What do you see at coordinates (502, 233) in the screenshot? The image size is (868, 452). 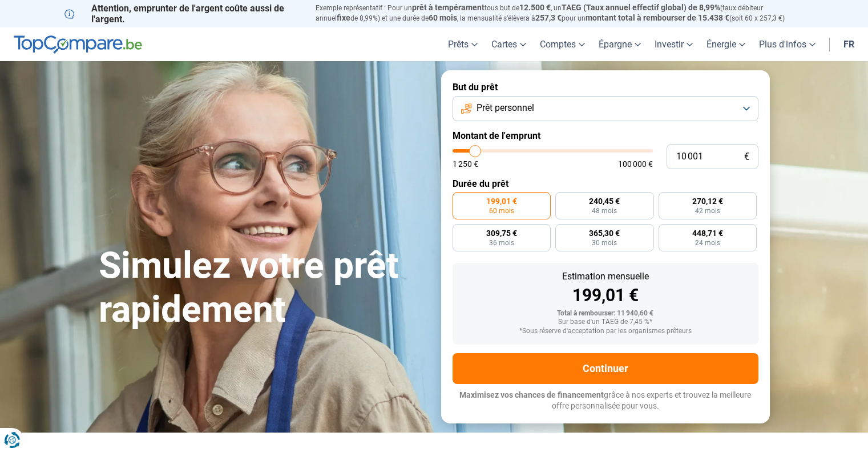 I see `span: 309,75 €` at bounding box center [502, 233].